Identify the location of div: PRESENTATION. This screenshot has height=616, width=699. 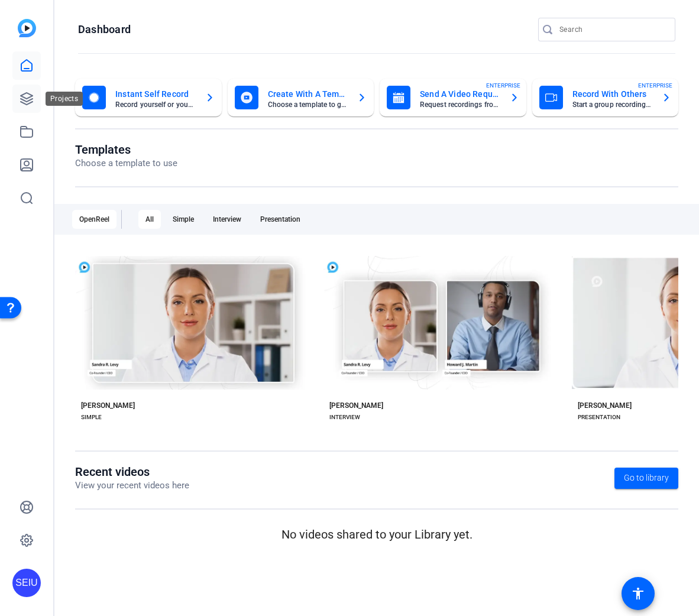
(599, 417).